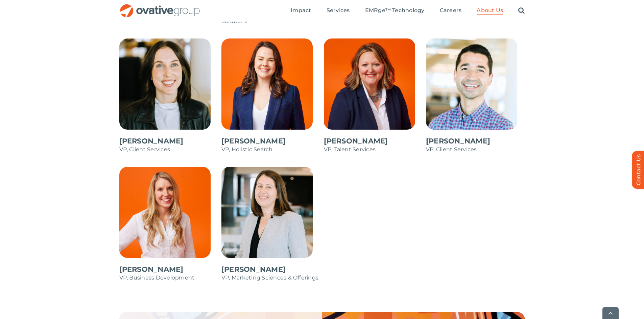 The width and height of the screenshot is (644, 319). What do you see at coordinates (301, 11) in the screenshot?
I see `span: Impact` at bounding box center [301, 11].